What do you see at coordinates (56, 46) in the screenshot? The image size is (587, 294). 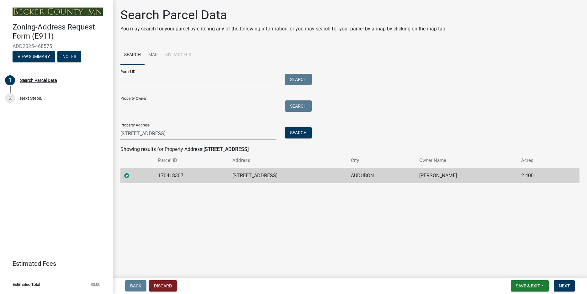 I see `span: ADD2025-468575` at bounding box center [56, 46].